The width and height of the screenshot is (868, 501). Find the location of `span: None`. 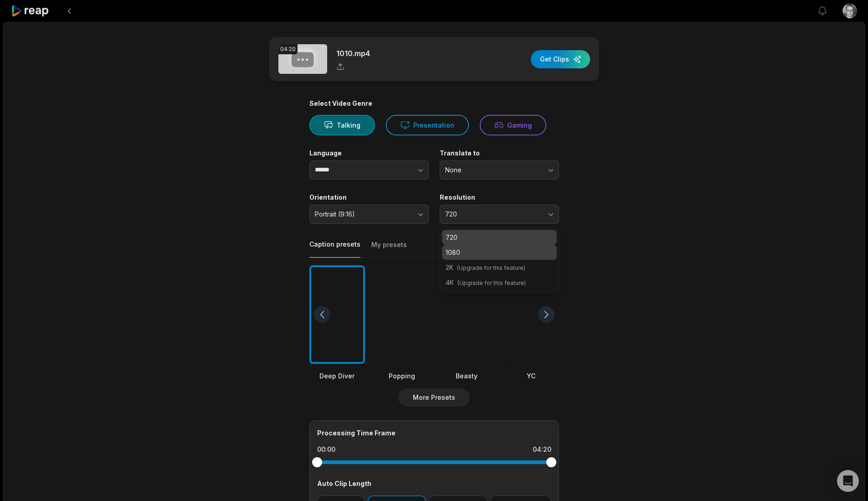

span: None is located at coordinates (493, 170).